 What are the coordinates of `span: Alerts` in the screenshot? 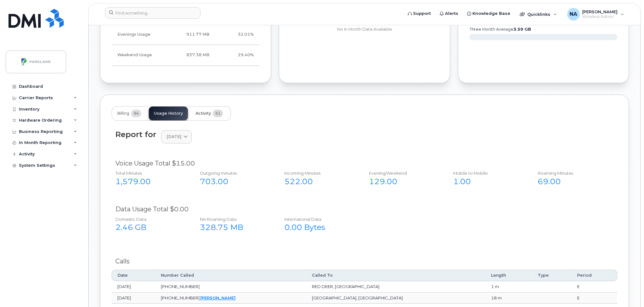 It's located at (452, 14).